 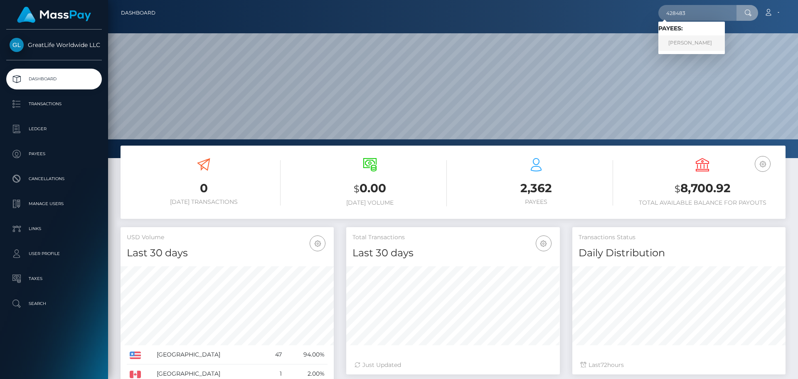 What do you see at coordinates (227, 237) in the screenshot?
I see `h5: USD Volume` at bounding box center [227, 237].